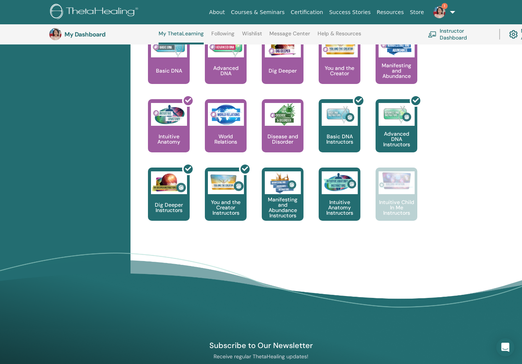  I want to click on p: Manifesting and Abundance, so click(397, 71).